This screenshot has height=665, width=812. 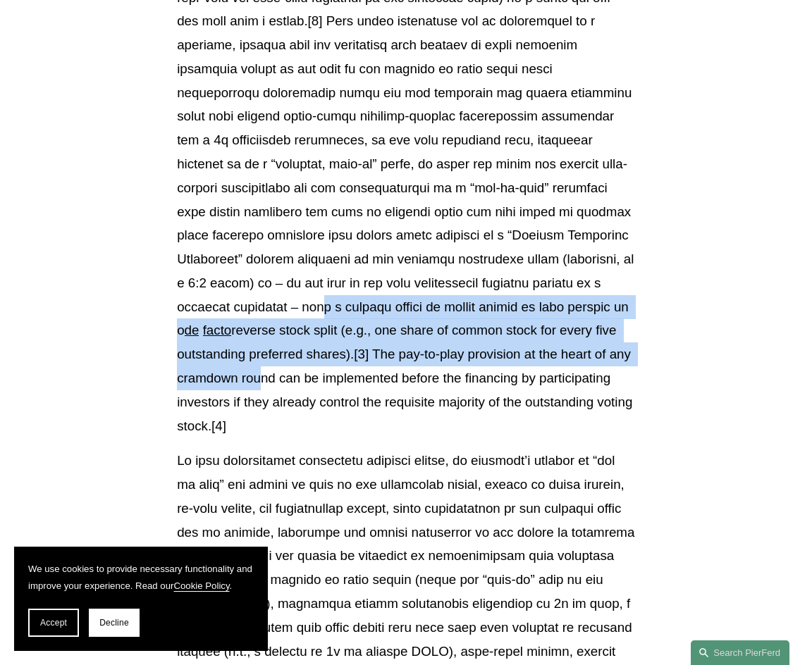 What do you see at coordinates (141, 578) in the screenshot?
I see `p: We use cookies to provide necessary functionality and improve your experience. Read our .` at bounding box center [141, 578].